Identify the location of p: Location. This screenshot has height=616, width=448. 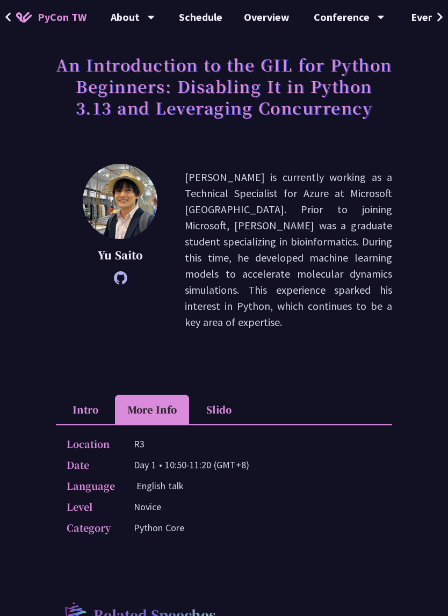
(89, 443).